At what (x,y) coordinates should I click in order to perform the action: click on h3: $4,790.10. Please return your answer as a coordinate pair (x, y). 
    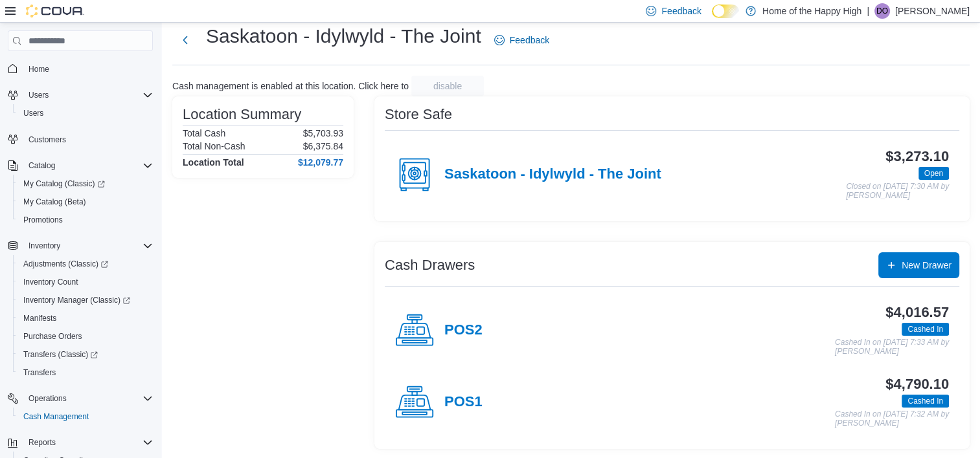
    Looking at the image, I should click on (917, 384).